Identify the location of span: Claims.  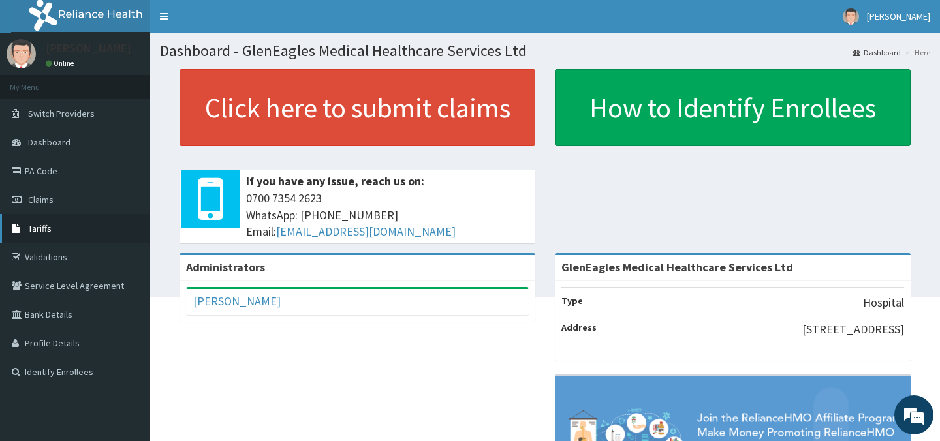
(40, 200).